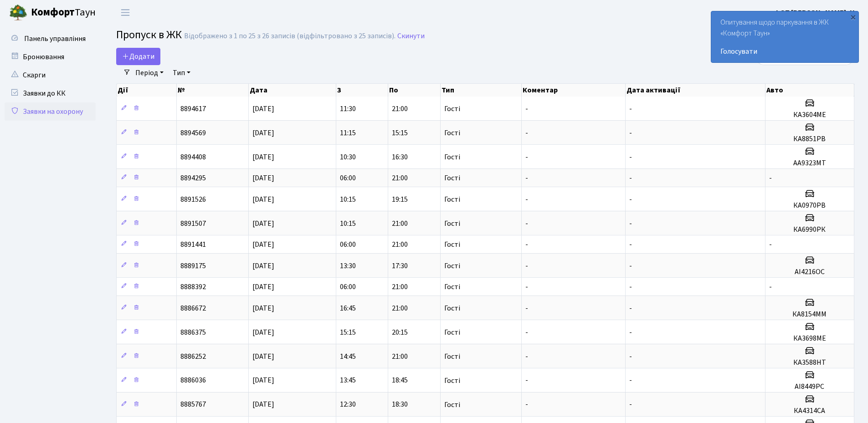 Image resolution: width=868 pixels, height=423 pixels. Describe the element at coordinates (146, 90) in the screenshot. I see `th: Дії` at that location.